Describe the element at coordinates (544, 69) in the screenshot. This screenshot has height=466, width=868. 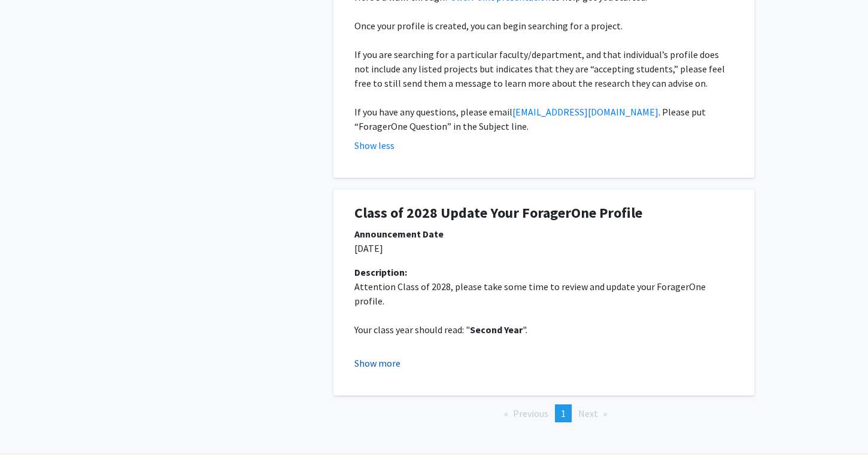
I see `p: If you are searching for a particular faculty/department, and that individual’s profile does not ...` at that location.